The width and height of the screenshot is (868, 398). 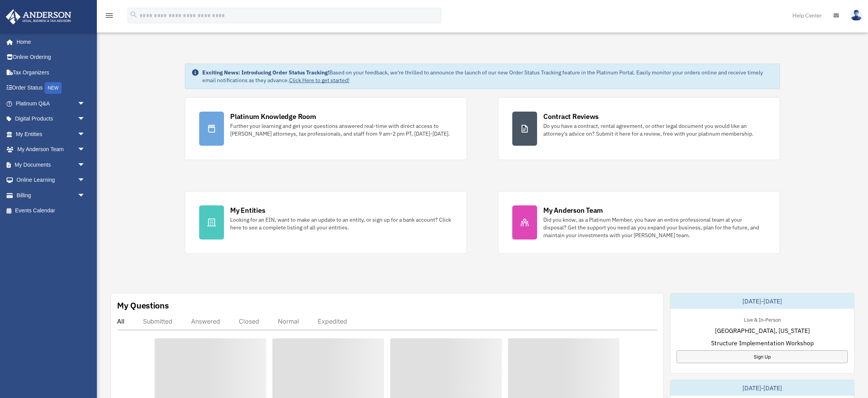 I want to click on a: Platinum Knowledge Room Further your learning and get your questions answered real-time with dire..., so click(x=326, y=129).